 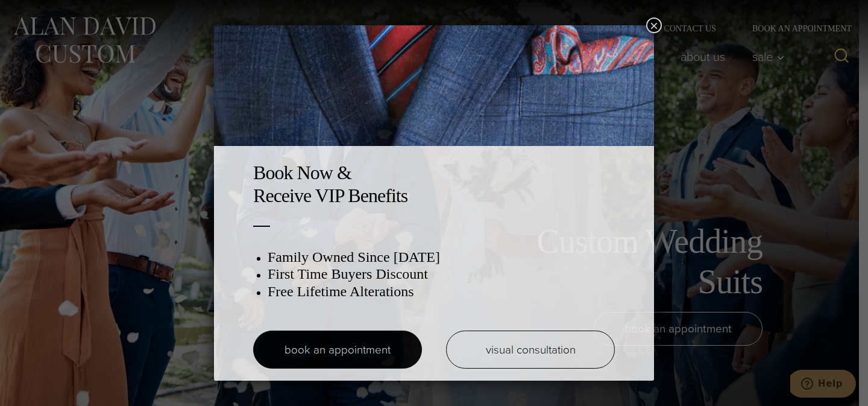 What do you see at coordinates (654, 25) in the screenshot?
I see `button: Close` at bounding box center [654, 25].